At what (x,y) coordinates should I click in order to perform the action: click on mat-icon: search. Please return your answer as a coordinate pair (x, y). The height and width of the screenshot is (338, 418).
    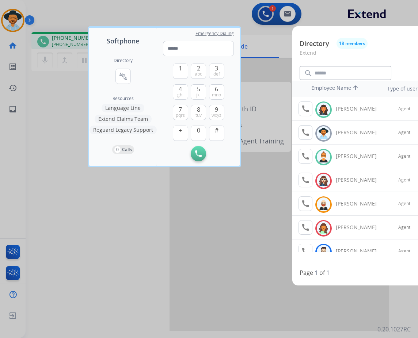
    Looking at the image, I should click on (308, 73).